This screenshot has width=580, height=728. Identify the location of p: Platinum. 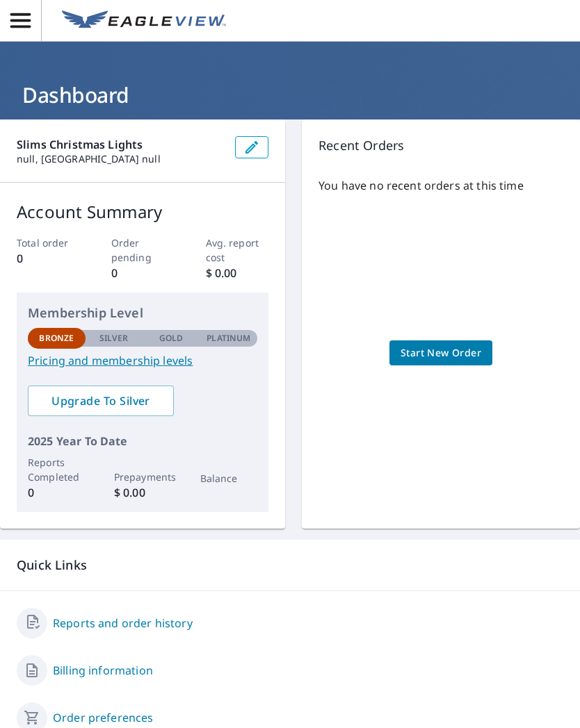
(228, 338).